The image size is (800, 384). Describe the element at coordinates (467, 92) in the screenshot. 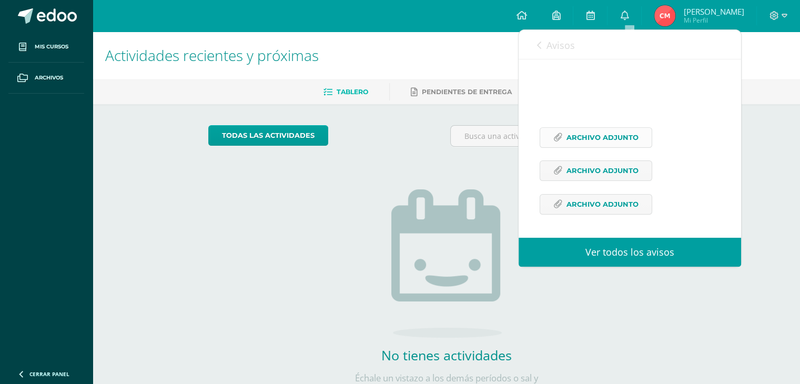

I see `span: Pendientes de entrega` at that location.